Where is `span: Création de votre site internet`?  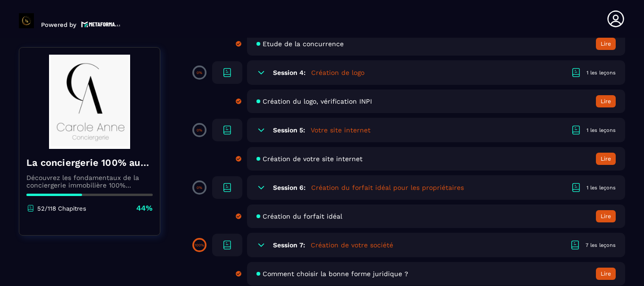 span: Création de votre site internet is located at coordinates (312, 159).